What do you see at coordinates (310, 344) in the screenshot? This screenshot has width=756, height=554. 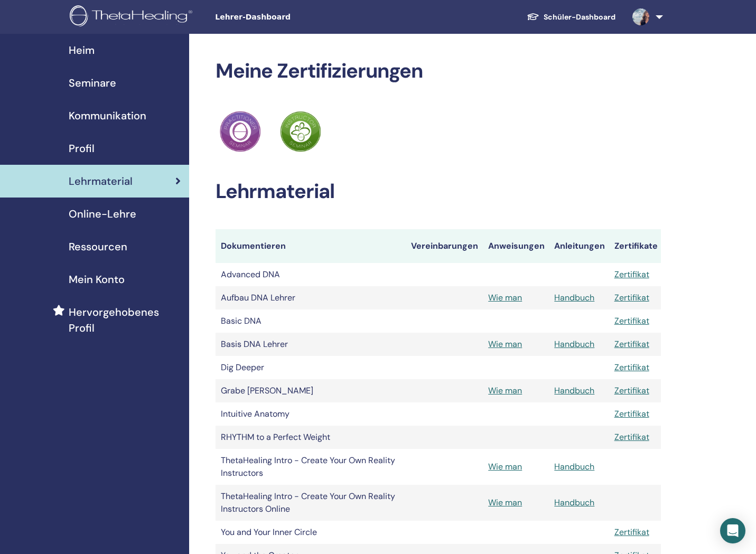 I see `td: Basis DNA Lehrer` at bounding box center [310, 344].